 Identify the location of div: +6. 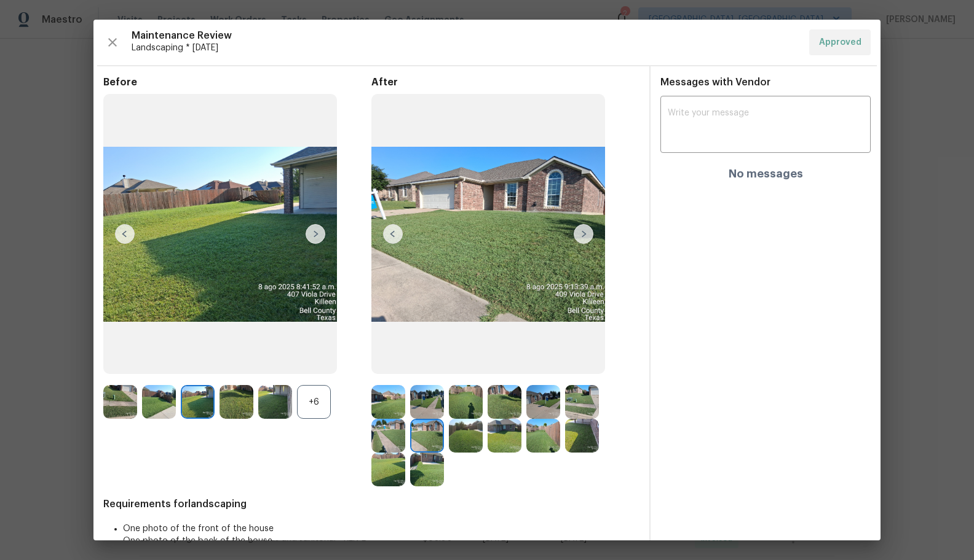
(314, 402).